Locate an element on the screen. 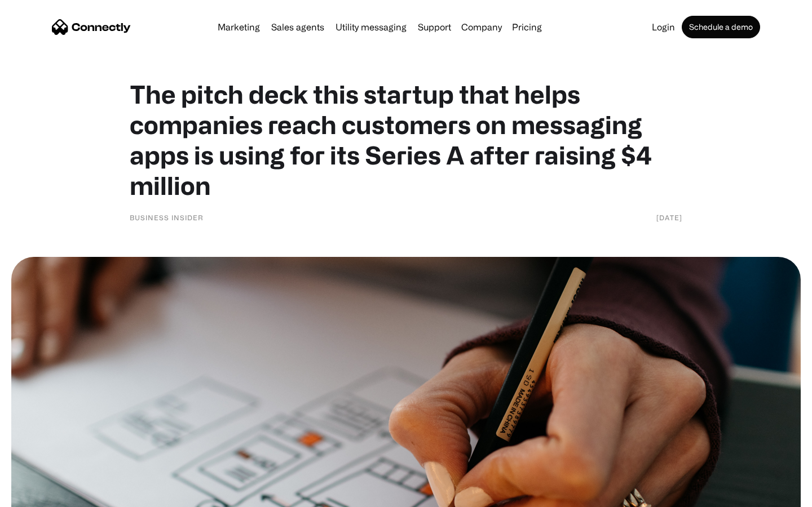  ul: Language list is located at coordinates (45, 495).